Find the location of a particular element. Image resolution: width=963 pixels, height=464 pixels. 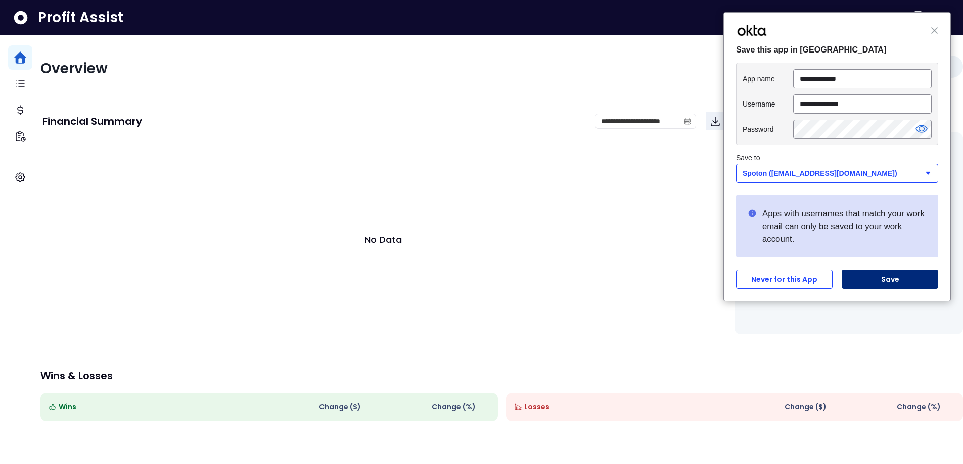

button: Save is located at coordinates (889, 279).